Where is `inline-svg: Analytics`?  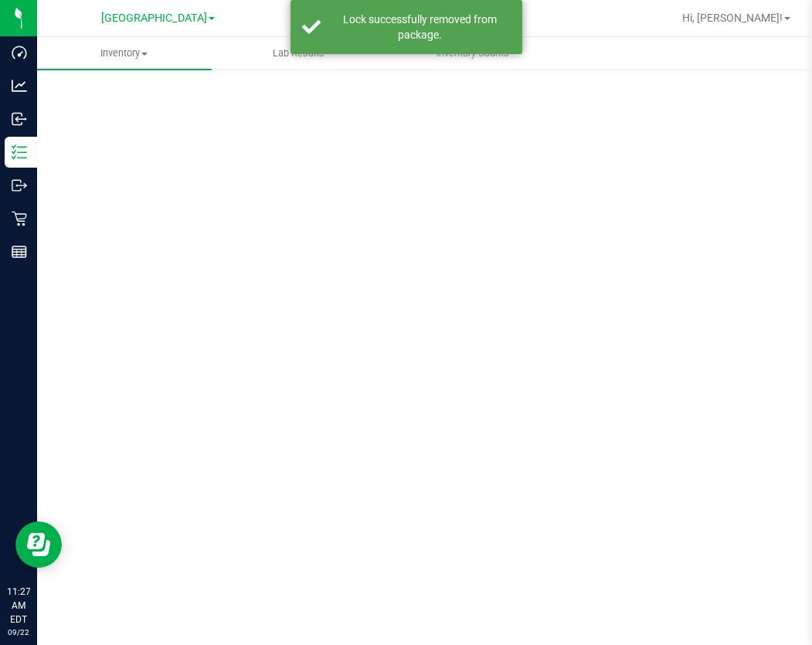
inline-svg: Analytics is located at coordinates (19, 85).